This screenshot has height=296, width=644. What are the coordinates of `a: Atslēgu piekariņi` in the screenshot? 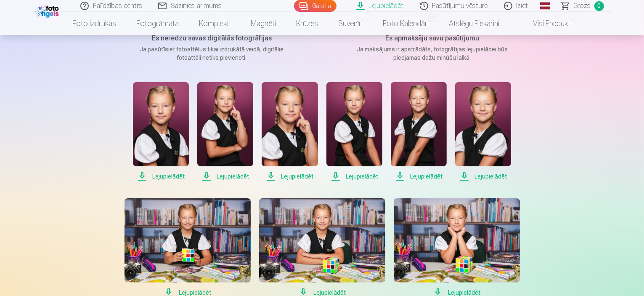 It's located at (474, 24).